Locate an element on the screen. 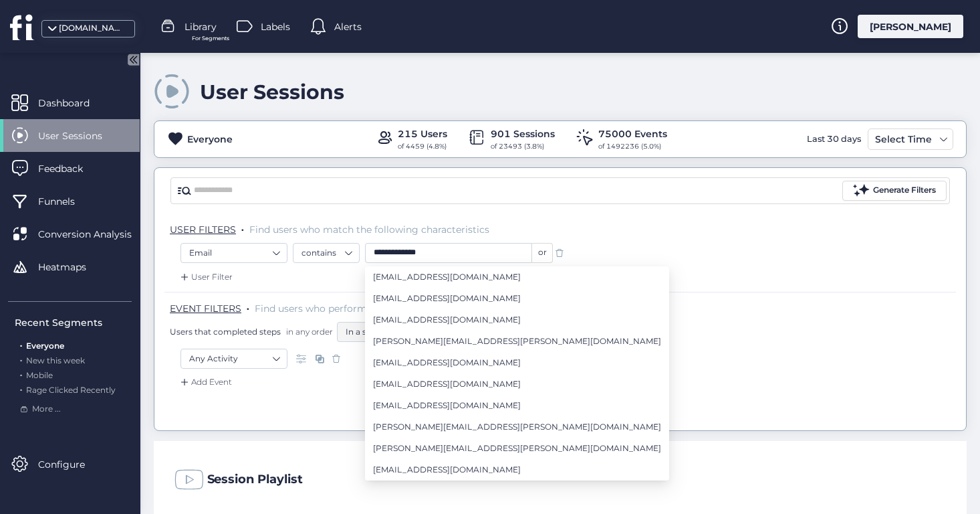 Image resolution: width=980 pixels, height=514 pixels. span: More ... is located at coordinates (46, 408).